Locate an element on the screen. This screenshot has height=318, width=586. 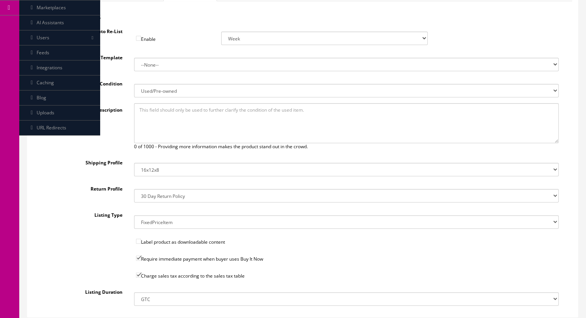
label: Require immediate payment when buyer uses Buy It Now is located at coordinates (347, 257).